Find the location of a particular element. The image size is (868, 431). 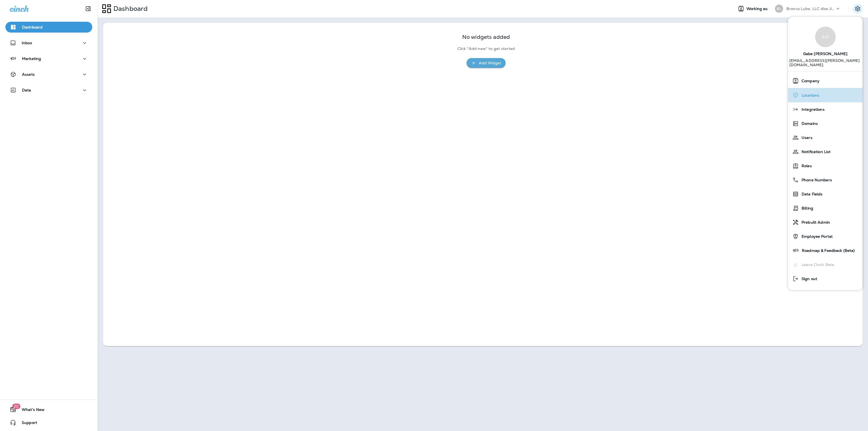

button: Phone Numbers is located at coordinates (825, 180).